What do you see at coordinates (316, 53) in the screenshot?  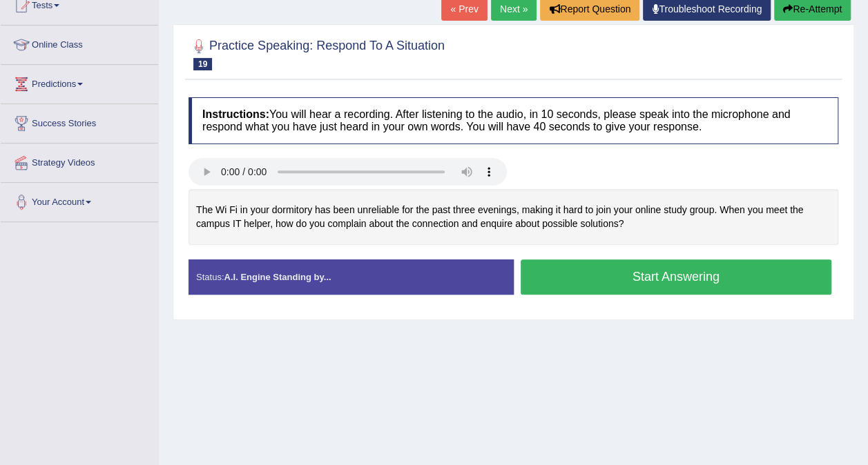 I see `h2: Practice Speaking: Respond To A Situation` at bounding box center [316, 53].